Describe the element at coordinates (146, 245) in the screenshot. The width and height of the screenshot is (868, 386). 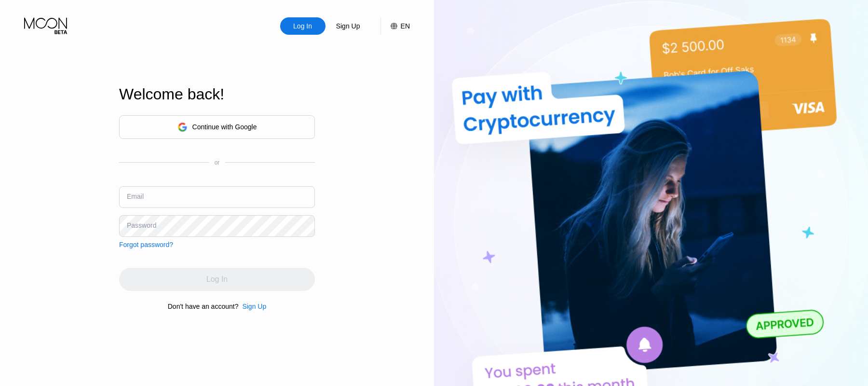
I see `div: Forgot password?` at that location.